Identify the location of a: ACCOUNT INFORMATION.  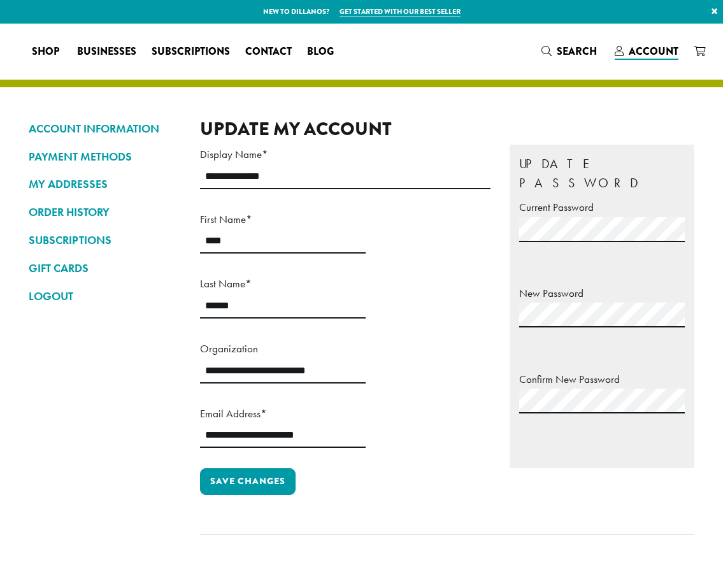
(104, 129).